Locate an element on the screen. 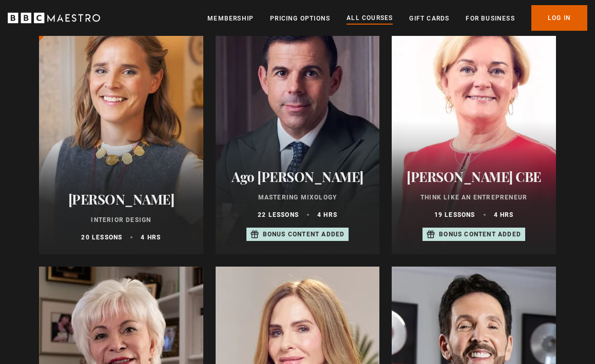  a: Gift Cards is located at coordinates (429, 19).